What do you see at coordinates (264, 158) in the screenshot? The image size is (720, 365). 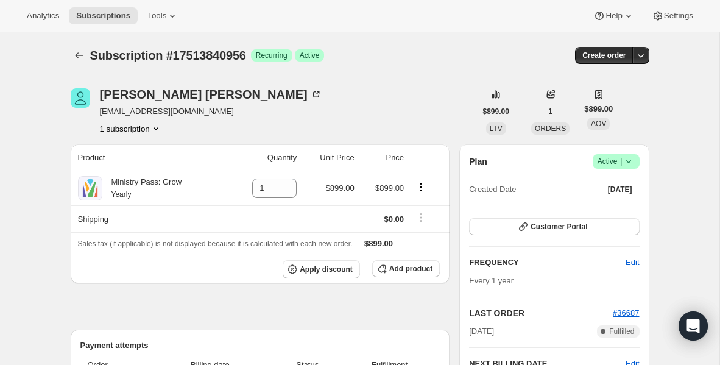 I see `th: Quantity` at bounding box center [264, 158].